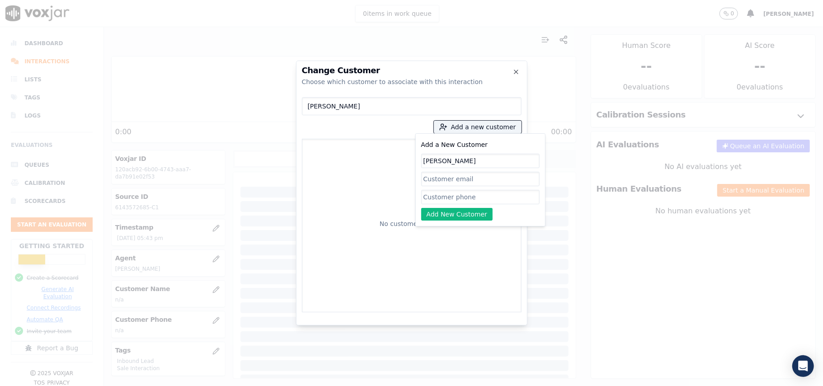  What do you see at coordinates (454, 145) in the screenshot?
I see `label: Add a New Customer` at bounding box center [454, 145].